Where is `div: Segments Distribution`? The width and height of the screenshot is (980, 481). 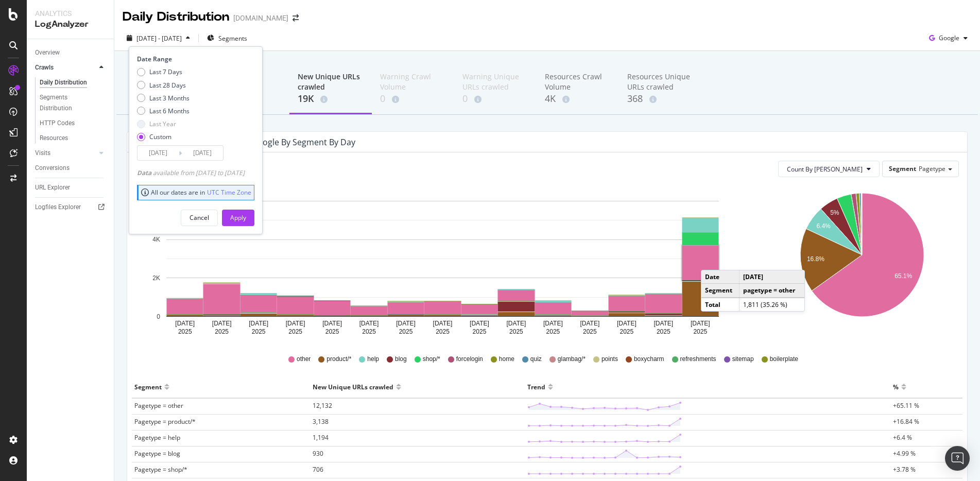
div: Segments Distribution is located at coordinates (68, 103).